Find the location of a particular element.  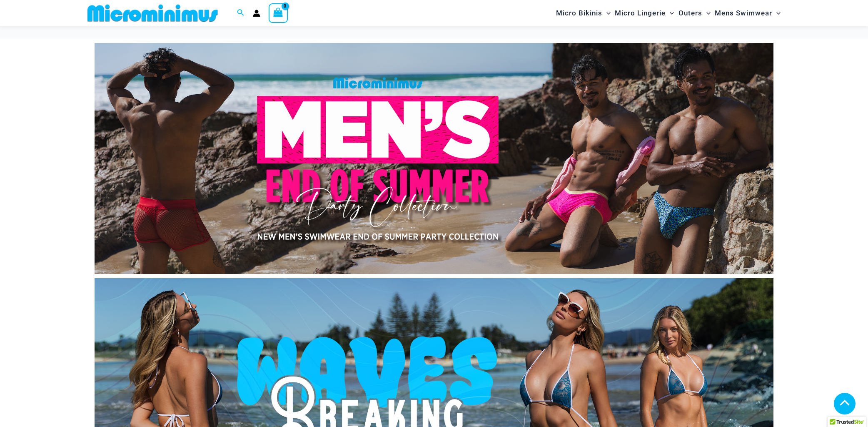

a: View Shopping Cart, empty is located at coordinates (278, 13).